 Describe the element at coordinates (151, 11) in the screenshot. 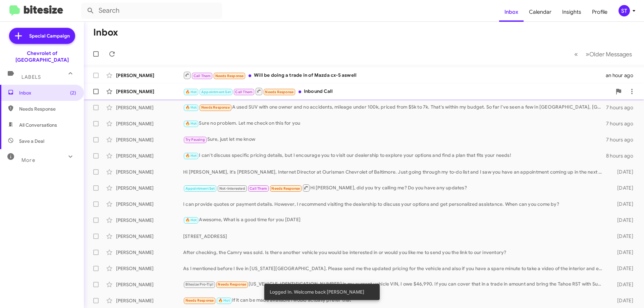

I see `input: Search` at that location.